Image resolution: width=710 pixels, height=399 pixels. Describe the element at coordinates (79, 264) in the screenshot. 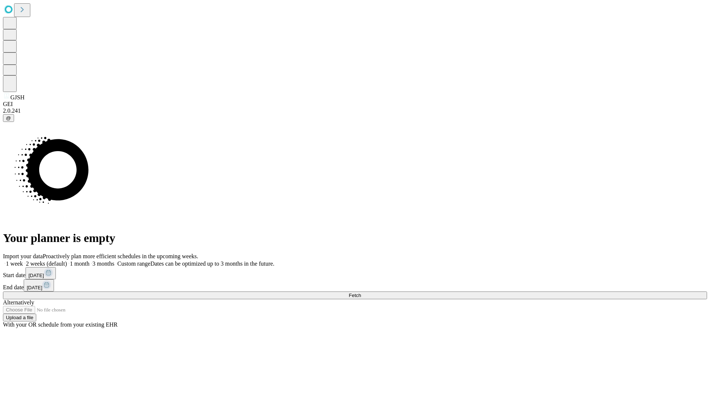

I see `span: 1 month` at that location.